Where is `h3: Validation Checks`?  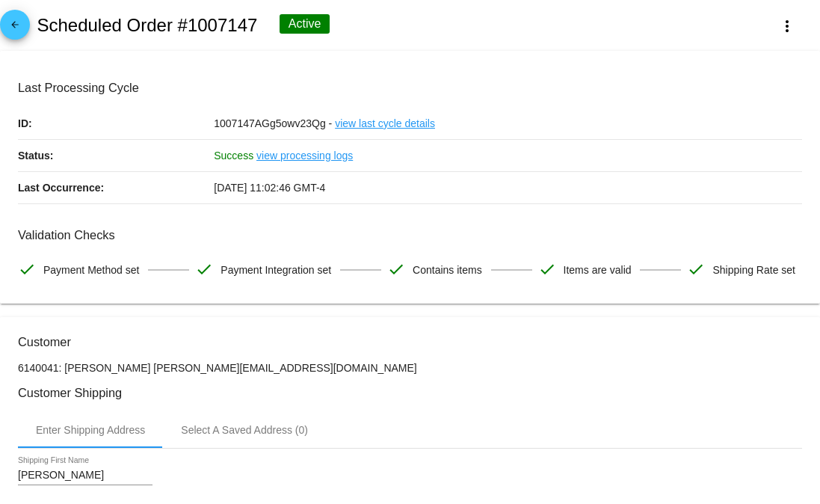
h3: Validation Checks is located at coordinates (410, 235).